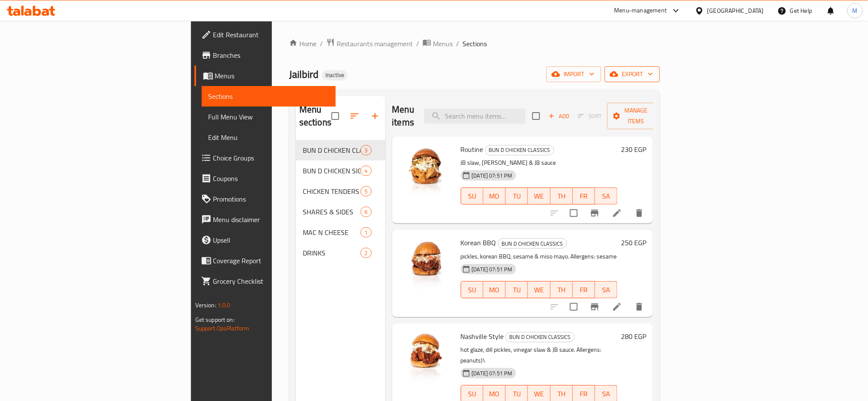 This screenshot has height=401, width=868. Describe the element at coordinates (271, 34) in the screenshot. I see `span: Edit Restaurant` at that location.